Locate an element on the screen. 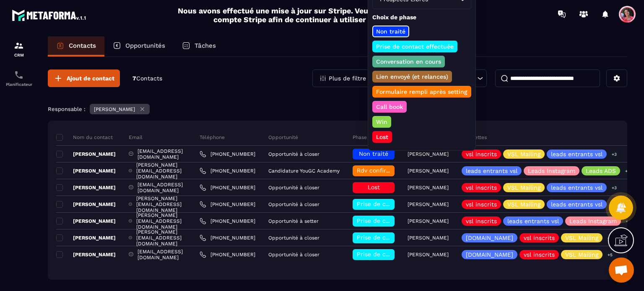 Image resolution: width=644 pixels, height=291 pixels. p: +5 is located at coordinates (610, 255).